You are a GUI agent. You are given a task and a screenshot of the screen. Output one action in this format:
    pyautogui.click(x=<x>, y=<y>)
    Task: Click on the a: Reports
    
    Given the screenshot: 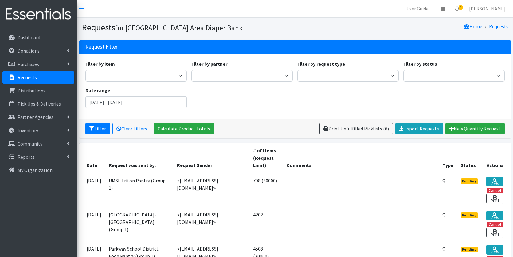 What is the action you would take?
    pyautogui.click(x=38, y=157)
    